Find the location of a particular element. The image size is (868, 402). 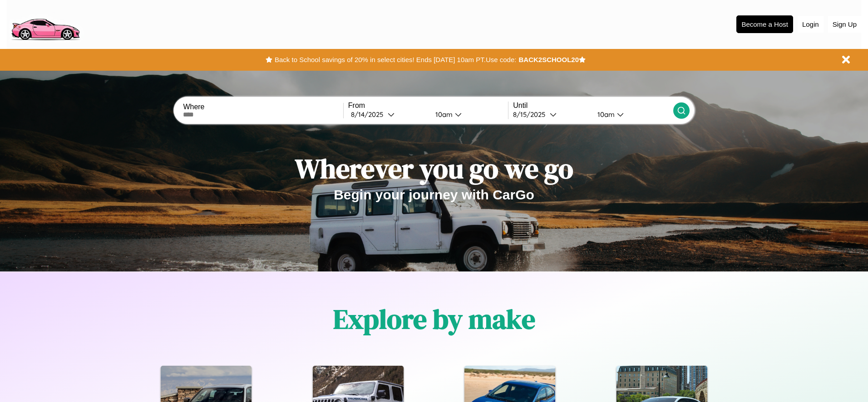

button: Sign Up is located at coordinates (844, 24).